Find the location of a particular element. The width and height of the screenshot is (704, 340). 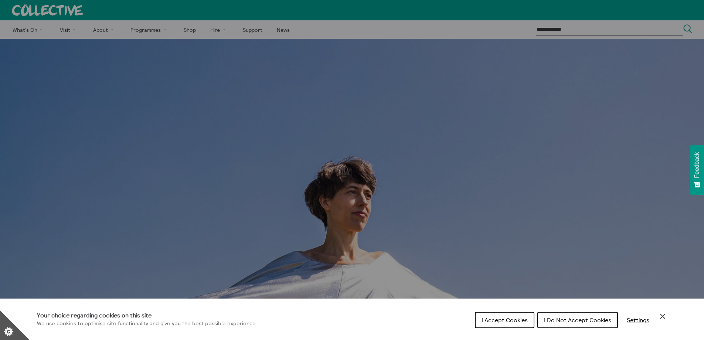

button: Feedback - Show survey is located at coordinates (697, 170).